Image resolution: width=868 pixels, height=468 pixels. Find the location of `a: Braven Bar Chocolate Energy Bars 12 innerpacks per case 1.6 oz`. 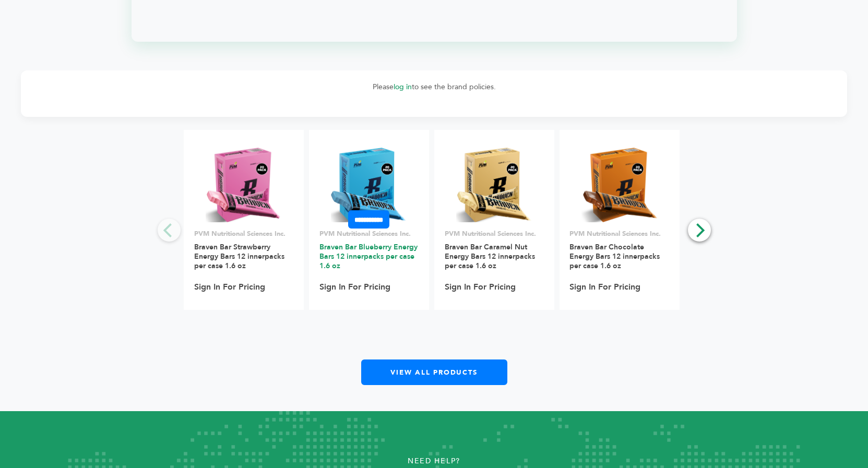

a: Braven Bar Chocolate Energy Bars 12 innerpacks per case 1.6 oz is located at coordinates (614, 256).